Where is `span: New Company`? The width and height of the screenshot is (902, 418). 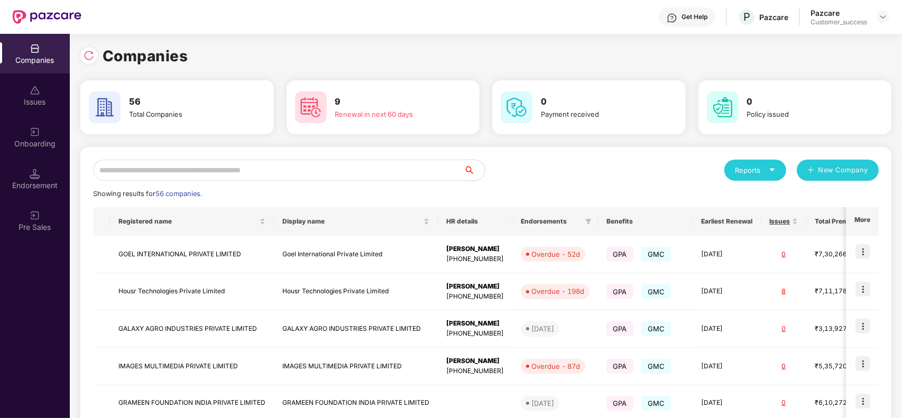
span: New Company is located at coordinates (844, 170).